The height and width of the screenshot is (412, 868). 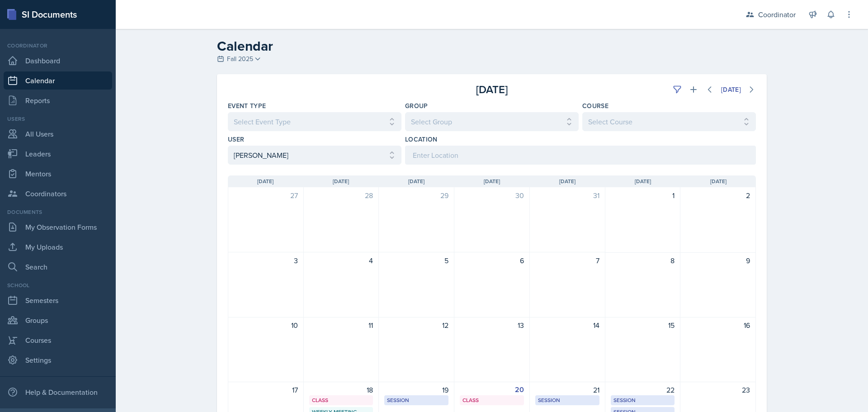 What do you see at coordinates (236, 139) in the screenshot?
I see `label: User` at bounding box center [236, 139].